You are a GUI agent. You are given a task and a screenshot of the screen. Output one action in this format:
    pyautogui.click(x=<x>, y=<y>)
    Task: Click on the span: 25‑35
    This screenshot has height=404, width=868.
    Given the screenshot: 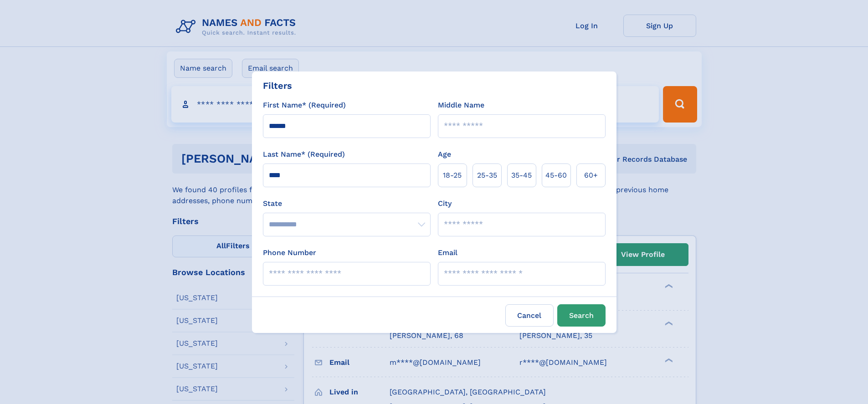 What is the action you would take?
    pyautogui.click(x=487, y=175)
    